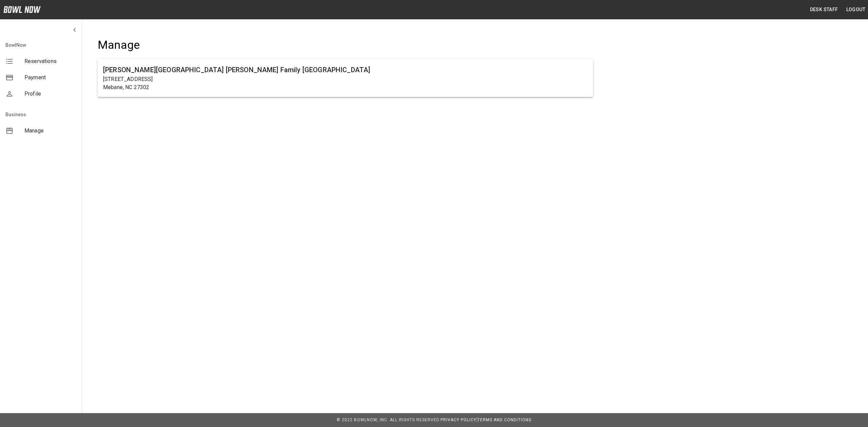  What do you see at coordinates (504, 420) in the screenshot?
I see `a: Terms and Conditions` at bounding box center [504, 420].